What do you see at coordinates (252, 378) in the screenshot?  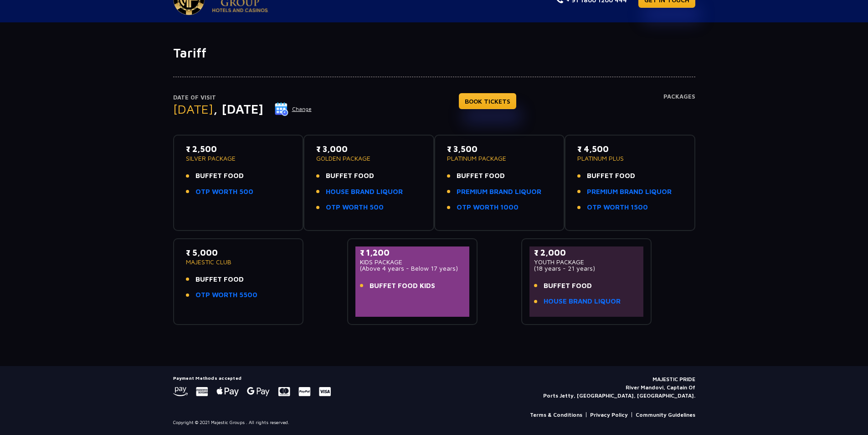 I see `h5: Payment Methods accepted` at bounding box center [252, 378].